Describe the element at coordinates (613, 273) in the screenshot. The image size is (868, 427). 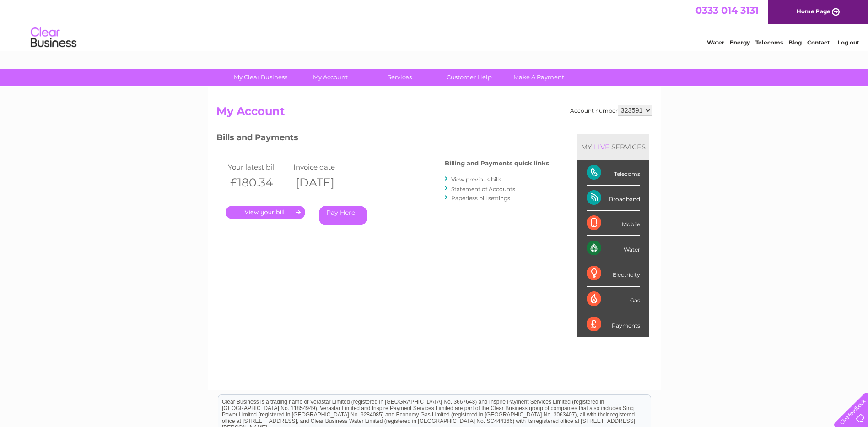
I see `div: Electricity` at that location.